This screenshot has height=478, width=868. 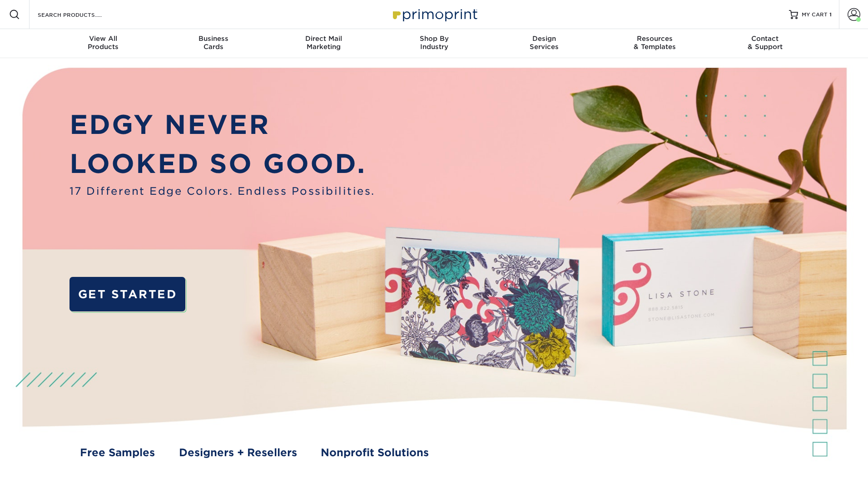 What do you see at coordinates (434, 44) in the screenshot?
I see `a: Shop ByIndustry` at bounding box center [434, 44].